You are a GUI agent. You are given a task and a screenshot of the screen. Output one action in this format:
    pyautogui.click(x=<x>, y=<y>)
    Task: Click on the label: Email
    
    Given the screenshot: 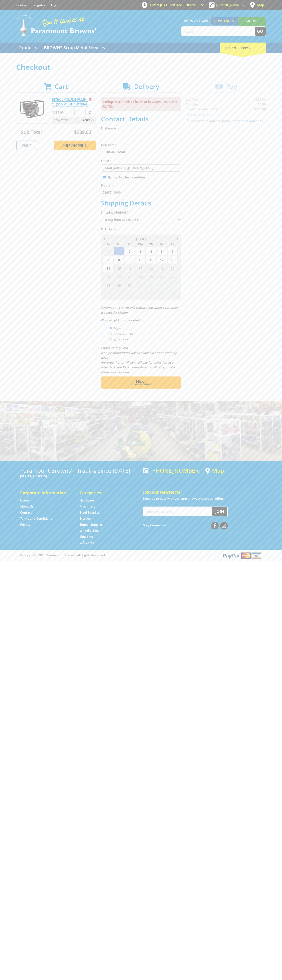 What is the action you would take?
    pyautogui.click(x=141, y=161)
    